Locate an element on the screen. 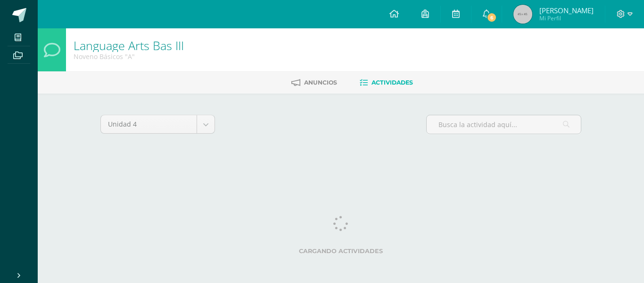 The width and height of the screenshot is (644, 283). div: Noveno Básicos 'A' is located at coordinates (128, 56).